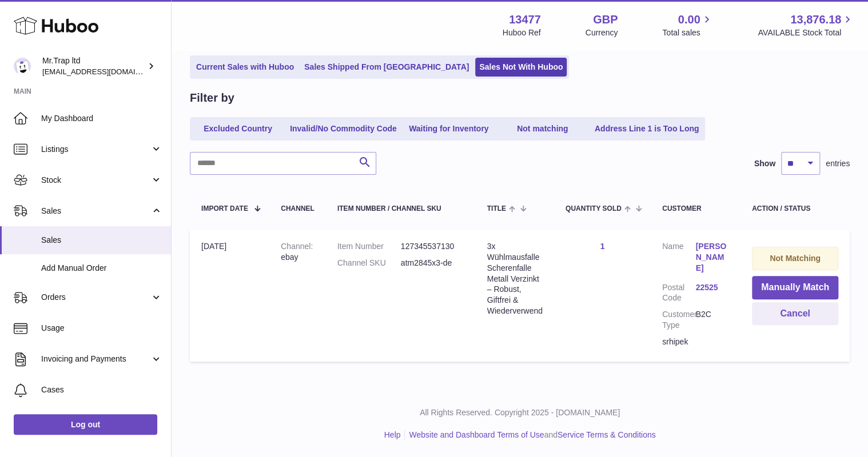  Describe the element at coordinates (795, 208) in the screenshot. I see `div: Action / Status` at that location.